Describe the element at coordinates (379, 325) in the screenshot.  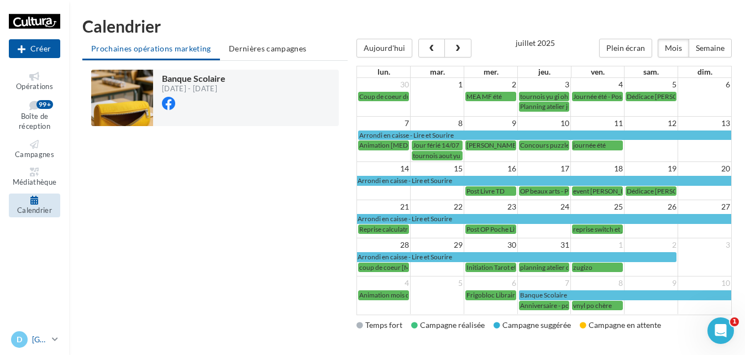
I see `div: Temps fort` at that location.